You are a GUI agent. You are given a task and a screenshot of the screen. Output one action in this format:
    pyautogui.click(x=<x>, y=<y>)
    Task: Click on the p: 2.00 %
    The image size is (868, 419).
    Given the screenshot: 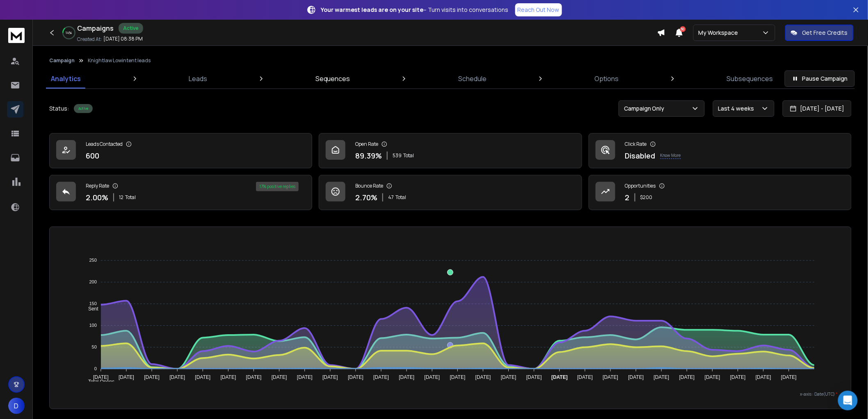 What is the action you would take?
    pyautogui.click(x=97, y=198)
    